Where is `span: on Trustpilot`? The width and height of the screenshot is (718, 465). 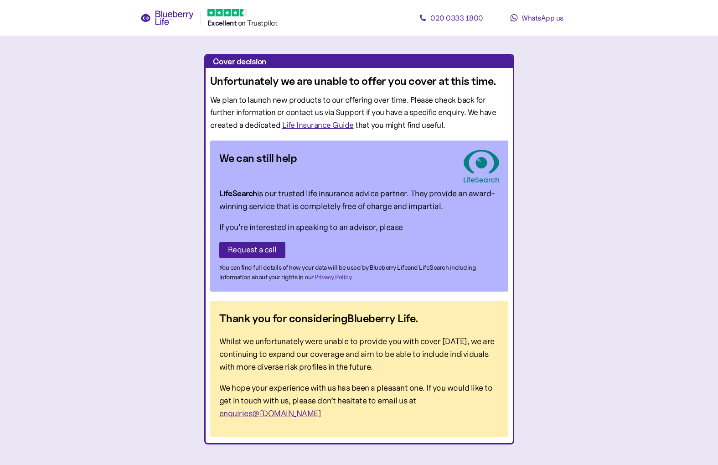
span: on Trustpilot is located at coordinates (258, 23).